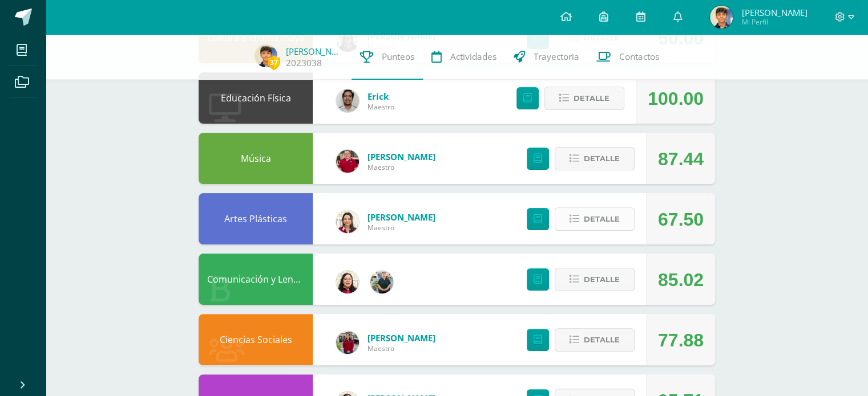 This screenshot has width=868, height=396. What do you see at coordinates (256, 339) in the screenshot?
I see `div: Ciencias Sociales` at bounding box center [256, 339].